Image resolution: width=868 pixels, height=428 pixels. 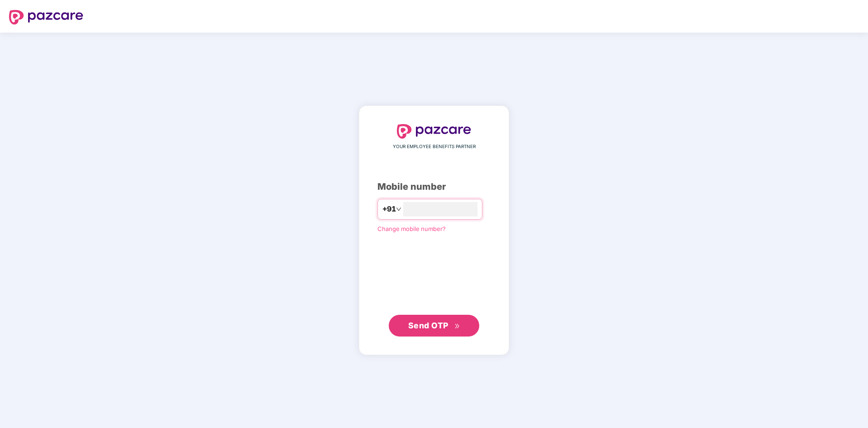 I want to click on span: YOUR EMPLOYEE BENEFITS PARTNER, so click(x=434, y=147).